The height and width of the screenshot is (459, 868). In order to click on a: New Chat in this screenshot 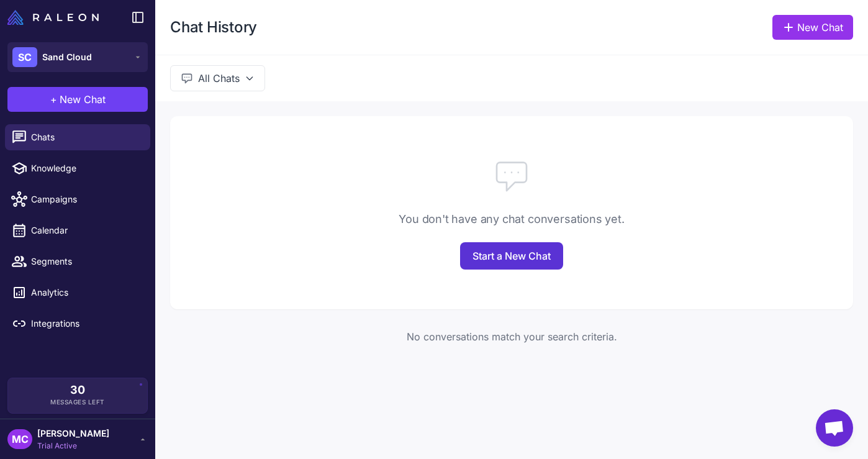, I will do `click(813, 27)`.